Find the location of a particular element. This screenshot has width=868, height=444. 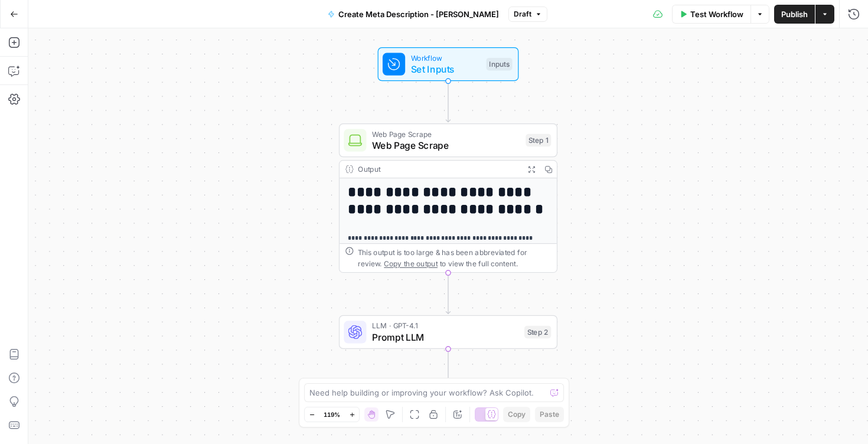

div: This output is too large & has been abbreviated for review. to view the full content. is located at coordinates (454, 258).